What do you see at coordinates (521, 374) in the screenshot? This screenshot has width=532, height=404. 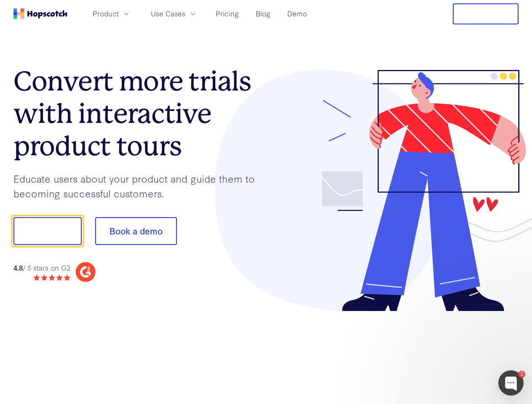 I see `div: 1` at bounding box center [521, 374].